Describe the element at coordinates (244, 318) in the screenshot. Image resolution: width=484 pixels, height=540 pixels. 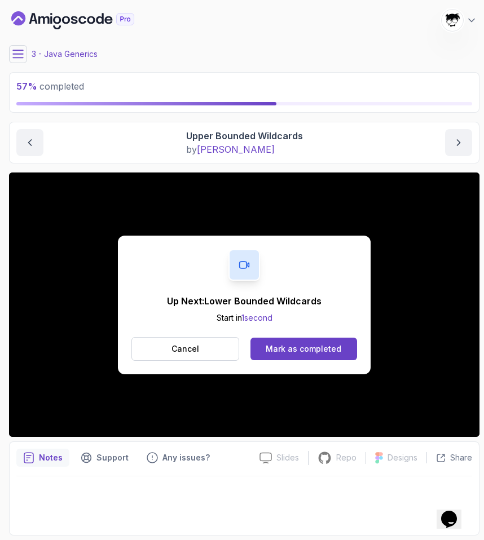
I see `p: Start in` at that location.